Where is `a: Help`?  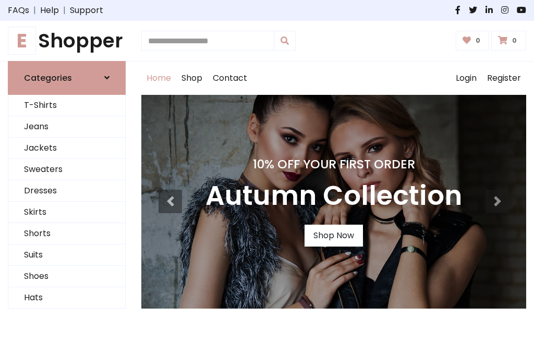 a: Help is located at coordinates (50, 10).